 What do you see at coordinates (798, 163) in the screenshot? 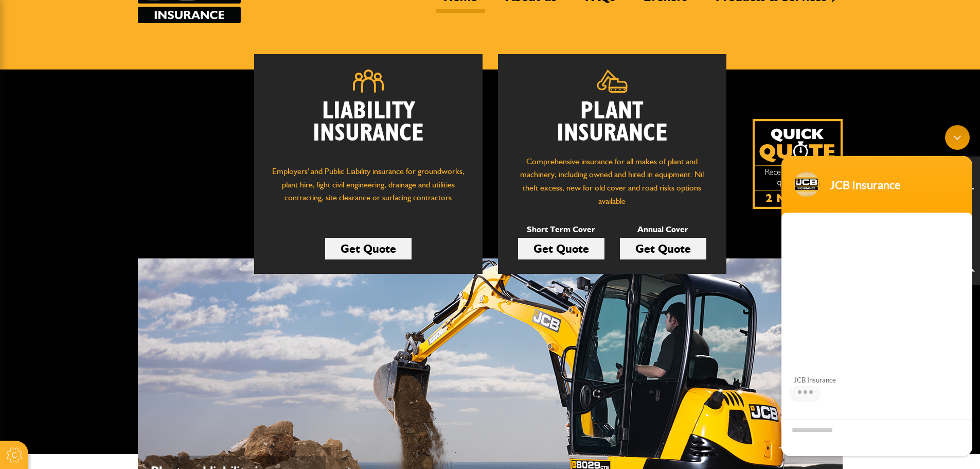
I see `a: Get your insurance quote isn just 2-minutes` at bounding box center [798, 163].